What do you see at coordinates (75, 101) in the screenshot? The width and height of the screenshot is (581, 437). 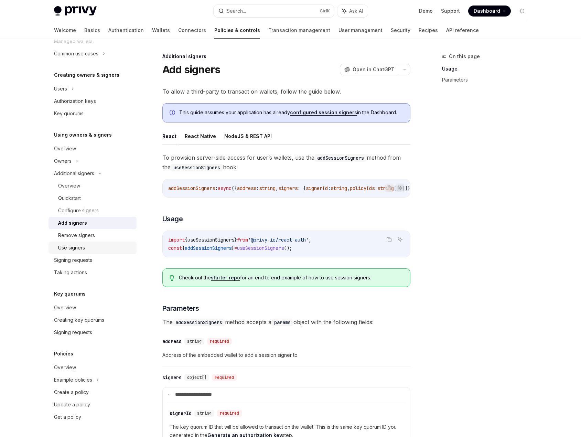 I see `div: Authorization keys` at bounding box center [75, 101].